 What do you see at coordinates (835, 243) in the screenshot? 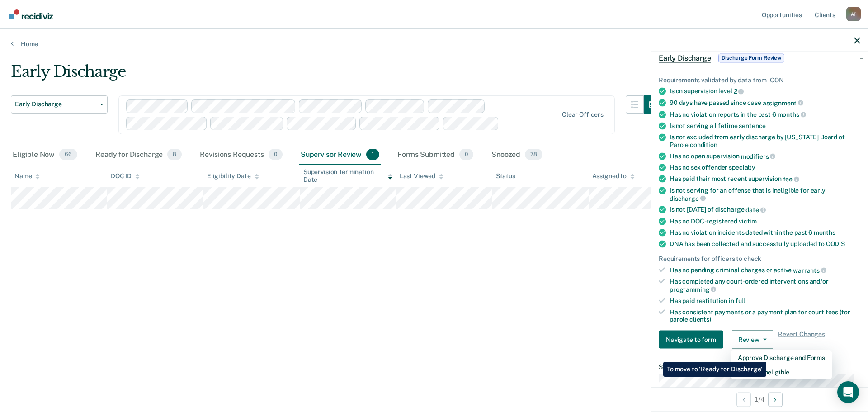
I see `span: CODIS` at bounding box center [835, 243].